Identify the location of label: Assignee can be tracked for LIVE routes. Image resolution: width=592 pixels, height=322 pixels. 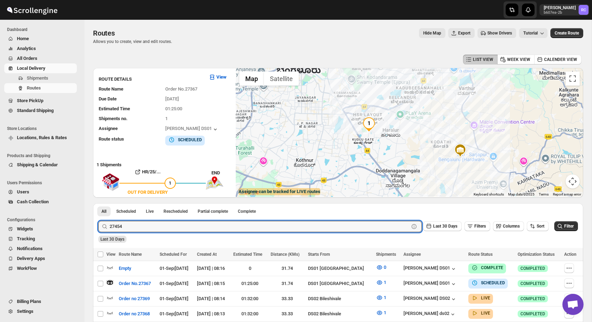
(279, 192).